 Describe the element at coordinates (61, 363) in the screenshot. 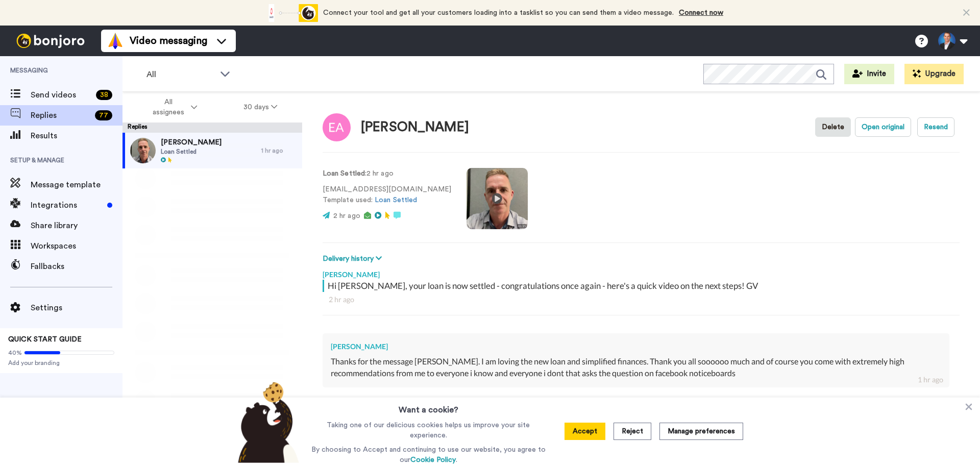

I see `span: Add your branding` at that location.